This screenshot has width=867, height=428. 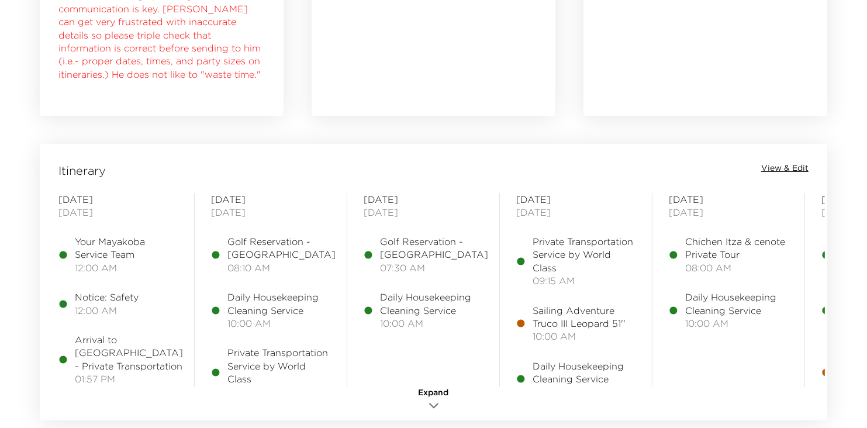 I want to click on span: Expand, so click(x=434, y=393).